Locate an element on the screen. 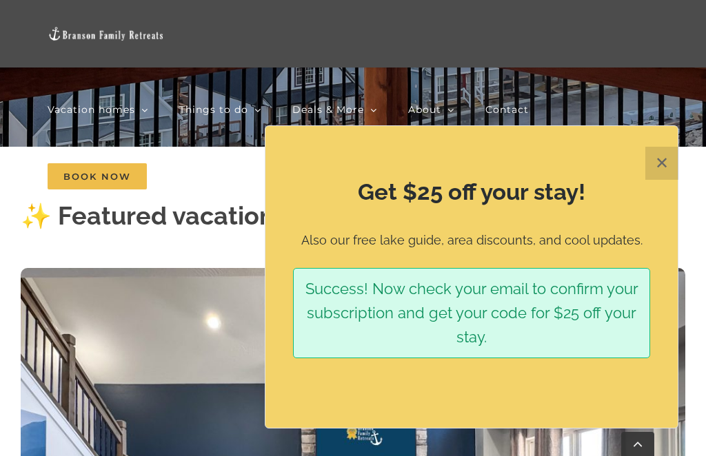 This screenshot has height=456, width=706. span: Book Now is located at coordinates (97, 176).